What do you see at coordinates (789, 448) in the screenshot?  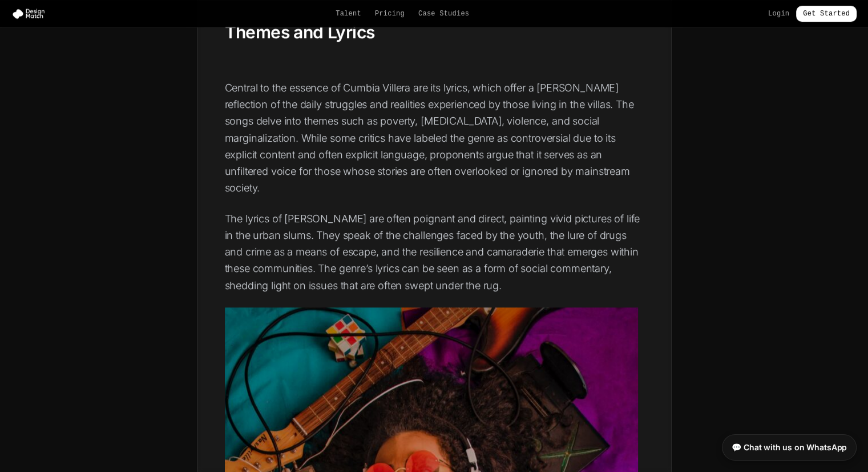 I see `a: 💬 Chat with us on WhatsApp` at bounding box center [789, 448].